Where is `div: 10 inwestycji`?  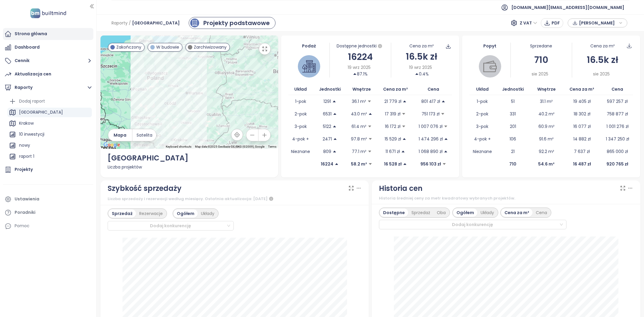 div: 10 inwestycji is located at coordinates (49, 135).